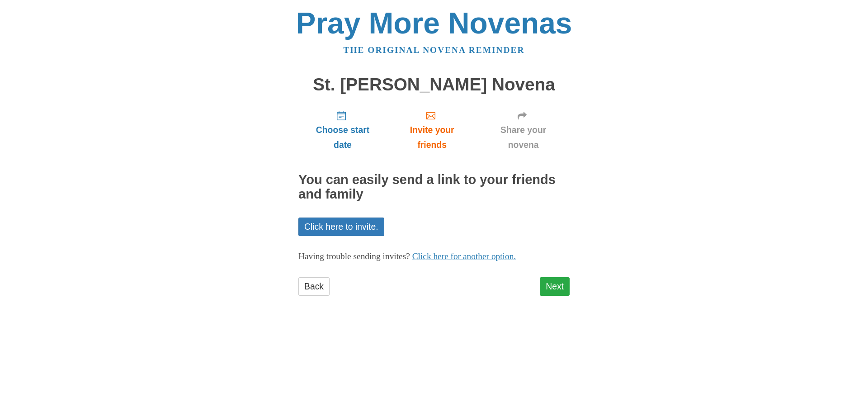 The image size is (868, 412). What do you see at coordinates (354, 256) in the screenshot?
I see `span: Having trouble sending invites?` at bounding box center [354, 256].